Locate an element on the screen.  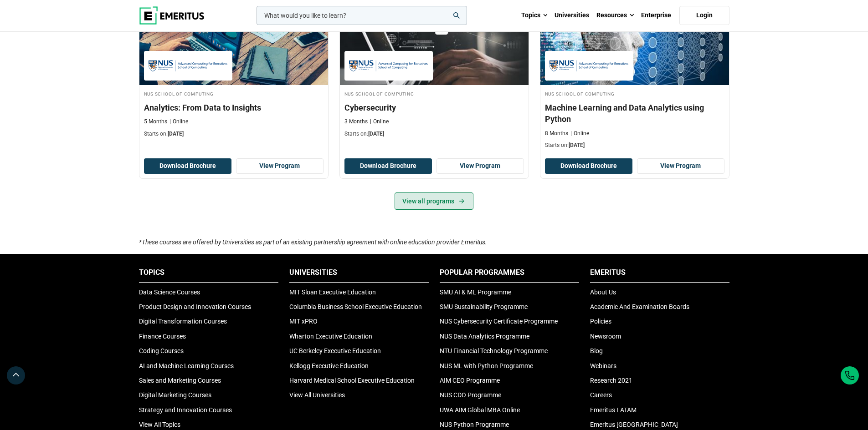
a: AIM CEO Programme is located at coordinates (469, 380).